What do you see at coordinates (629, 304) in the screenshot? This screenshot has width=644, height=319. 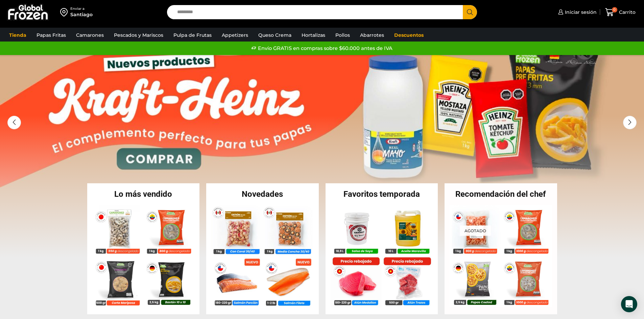 I see `div: Open Intercom Messenger` at bounding box center [629, 304].